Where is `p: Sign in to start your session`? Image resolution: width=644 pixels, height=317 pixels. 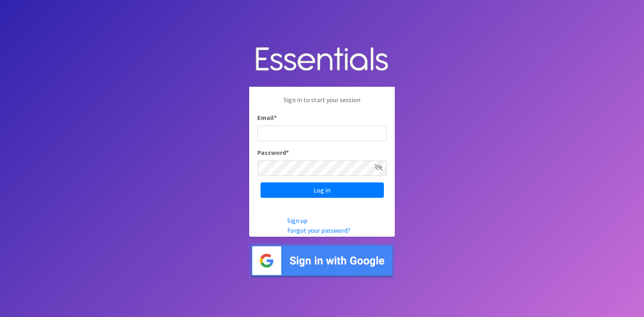 p: Sign in to start your session is located at coordinates (322, 104).